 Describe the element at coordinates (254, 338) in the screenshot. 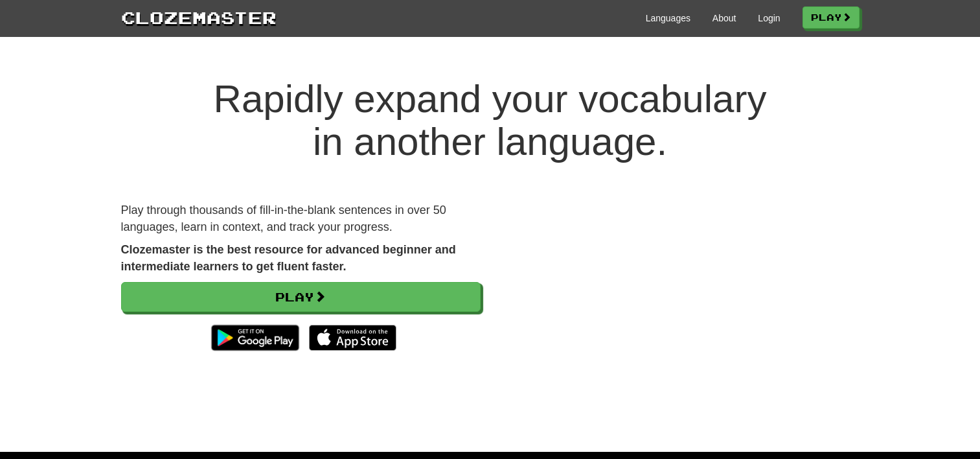

I see `img: Get it on Google Play` at that location.